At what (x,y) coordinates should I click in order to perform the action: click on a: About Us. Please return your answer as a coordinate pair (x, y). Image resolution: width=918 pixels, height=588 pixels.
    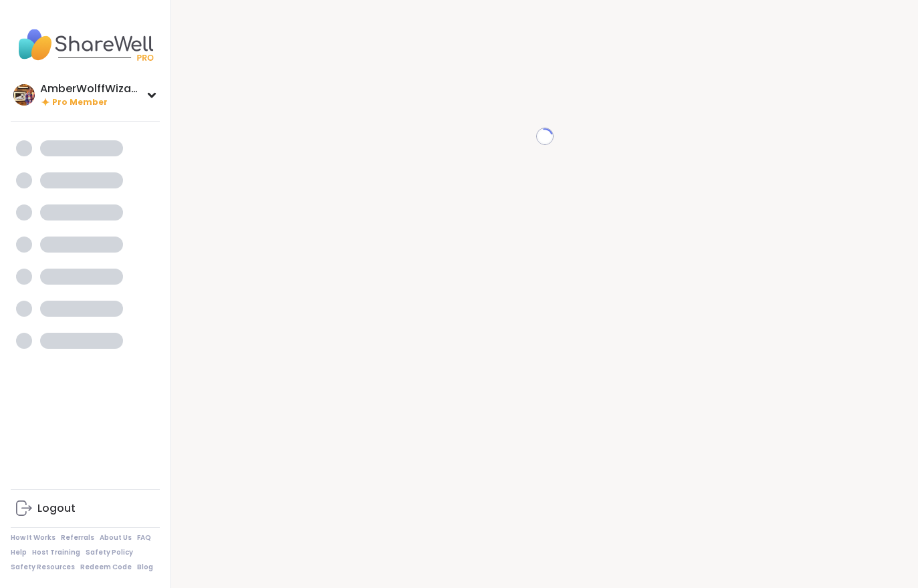
    Looking at the image, I should click on (116, 538).